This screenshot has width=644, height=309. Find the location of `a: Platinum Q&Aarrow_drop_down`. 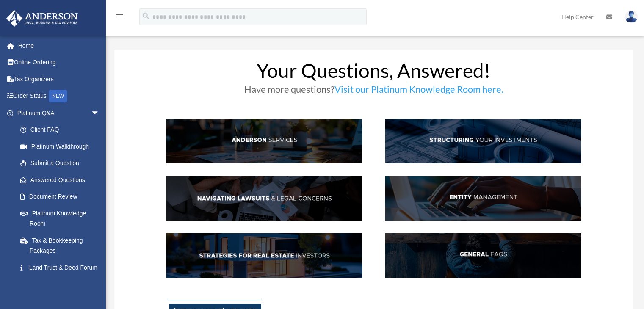

a: Platinum Q&Aarrow_drop_down is located at coordinates (59, 113).